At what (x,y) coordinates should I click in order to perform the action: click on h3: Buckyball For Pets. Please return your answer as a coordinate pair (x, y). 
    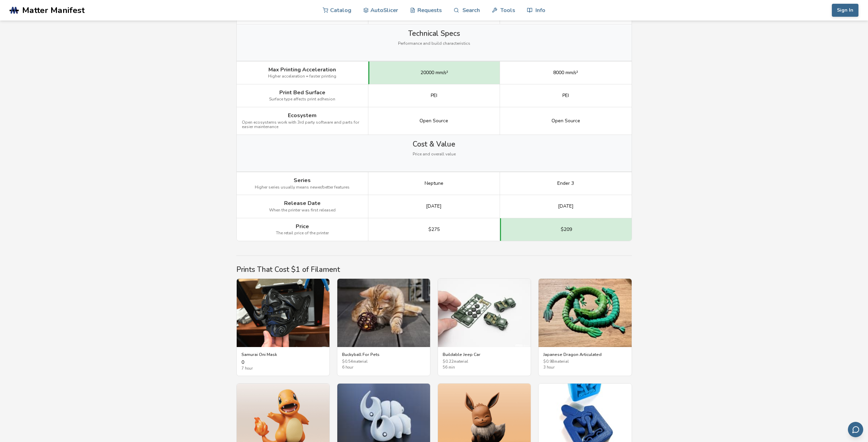
    Looking at the image, I should click on (383, 355).